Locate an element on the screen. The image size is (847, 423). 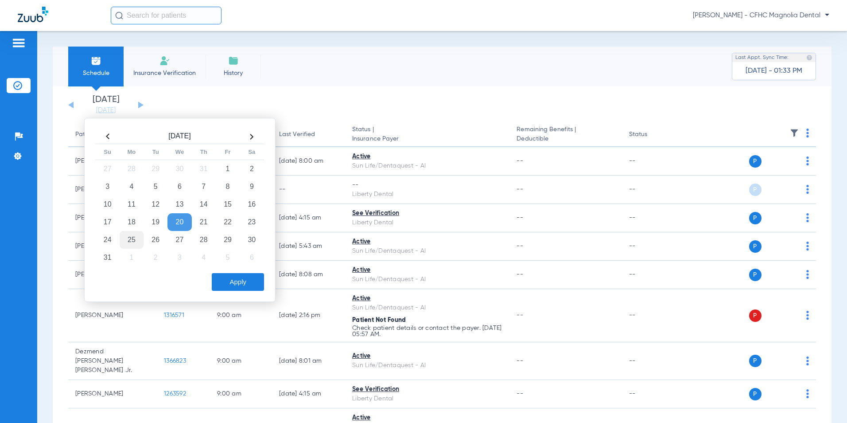
img: Search Icon is located at coordinates (119, 16).